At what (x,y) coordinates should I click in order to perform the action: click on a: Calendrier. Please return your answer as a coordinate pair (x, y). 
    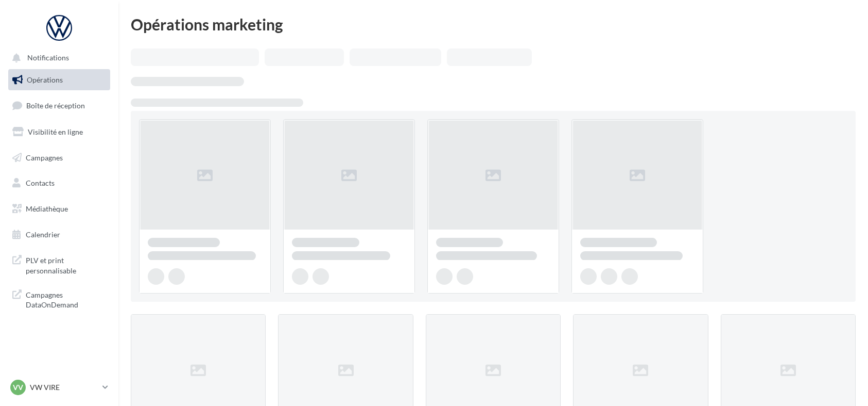
    Looking at the image, I should click on (59, 235).